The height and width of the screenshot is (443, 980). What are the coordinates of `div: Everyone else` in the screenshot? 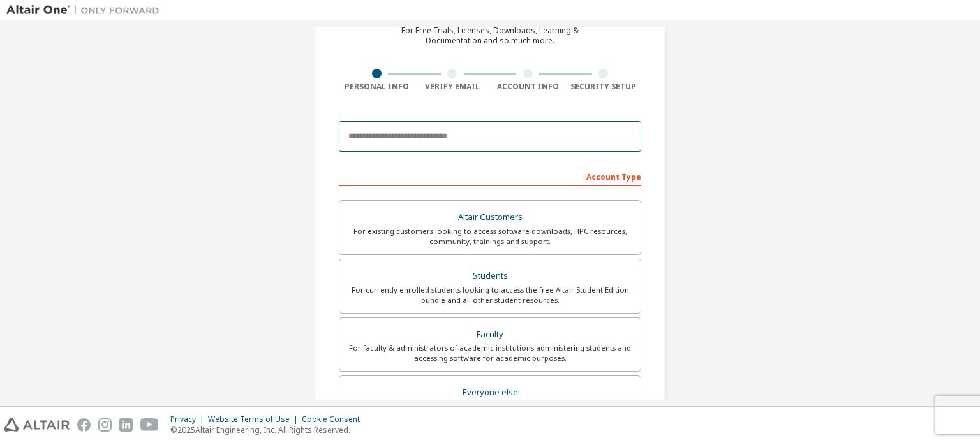 It's located at (490, 393).